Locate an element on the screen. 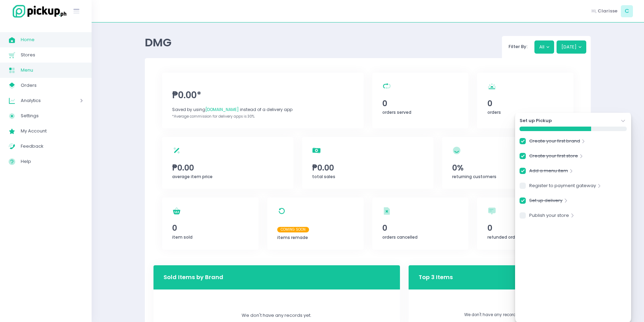 The image size is (644, 322). span: Feedback is located at coordinates (52, 146).